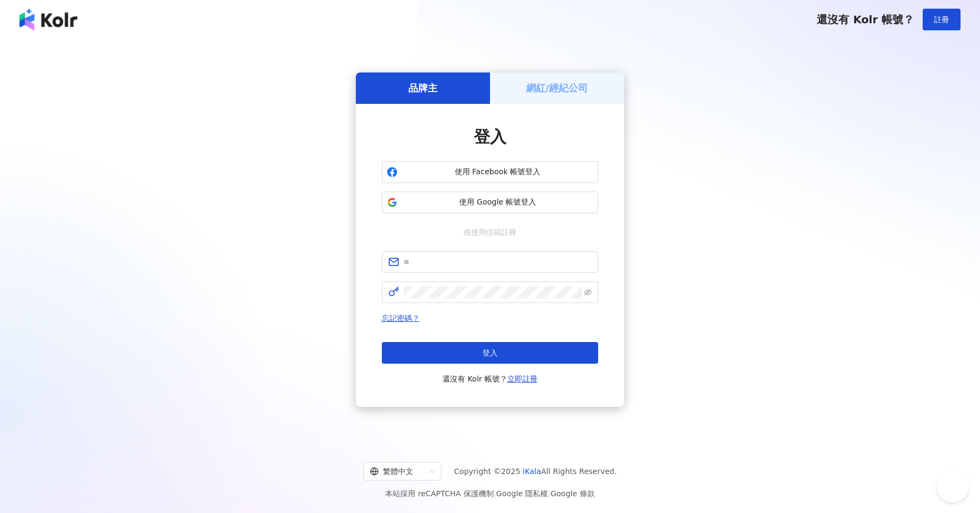 The image size is (980, 513). I want to click on button: 註冊, so click(942, 19).